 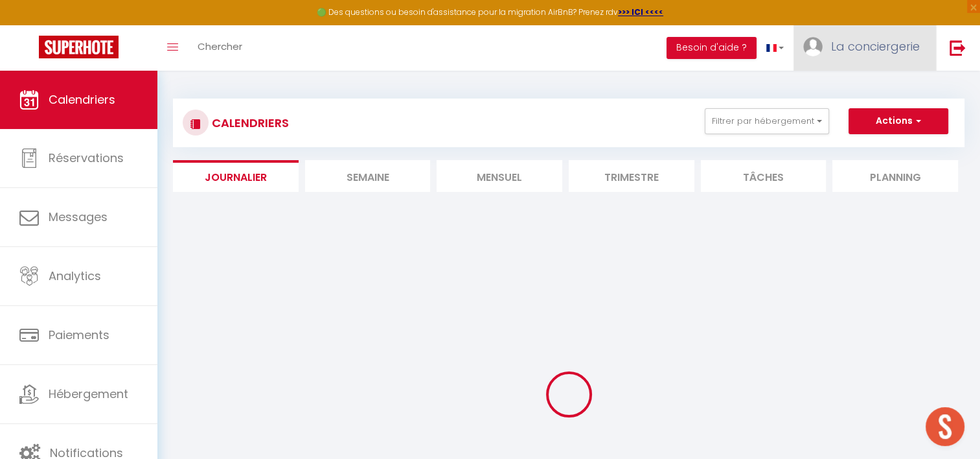 What do you see at coordinates (875, 46) in the screenshot?
I see `span: La conciergerie` at bounding box center [875, 46].